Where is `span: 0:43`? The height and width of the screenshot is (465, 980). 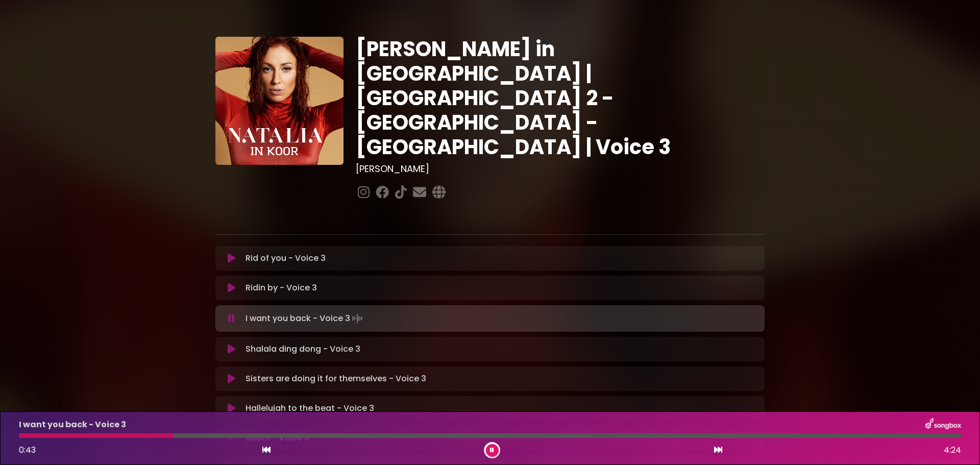 span: 0:43 is located at coordinates (27, 450).